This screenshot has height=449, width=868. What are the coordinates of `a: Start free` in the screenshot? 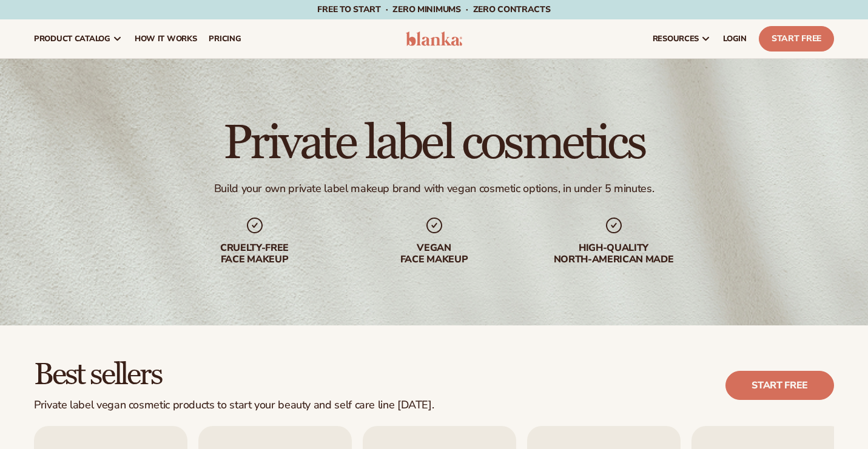 It's located at (779, 385).